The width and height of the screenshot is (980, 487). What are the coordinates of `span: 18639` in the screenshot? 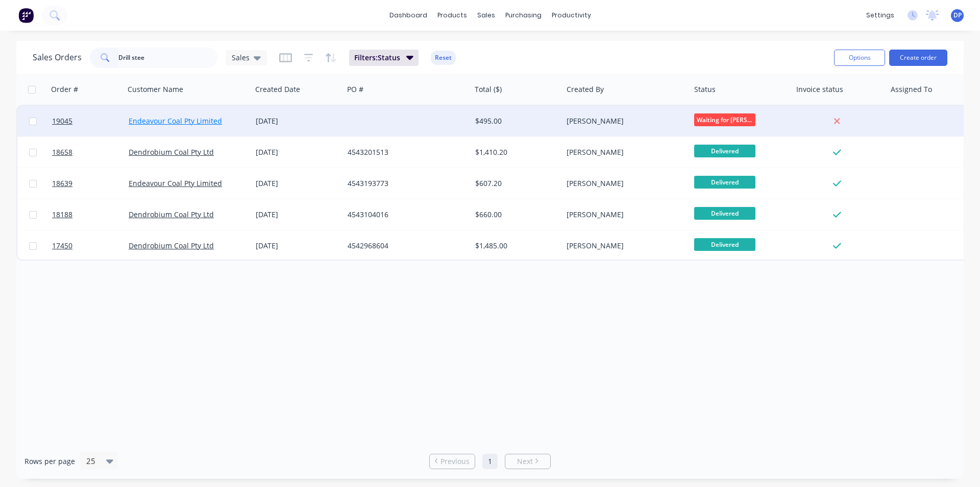 It's located at (62, 184).